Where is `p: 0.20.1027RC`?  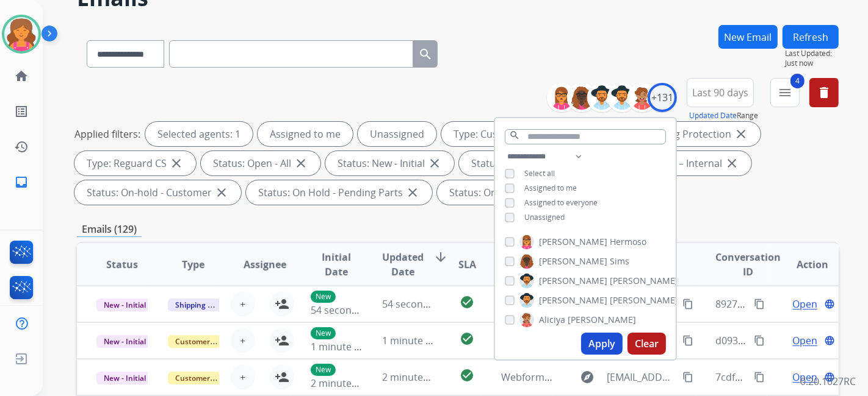 p: 0.20.1027RC is located at coordinates (827, 382).